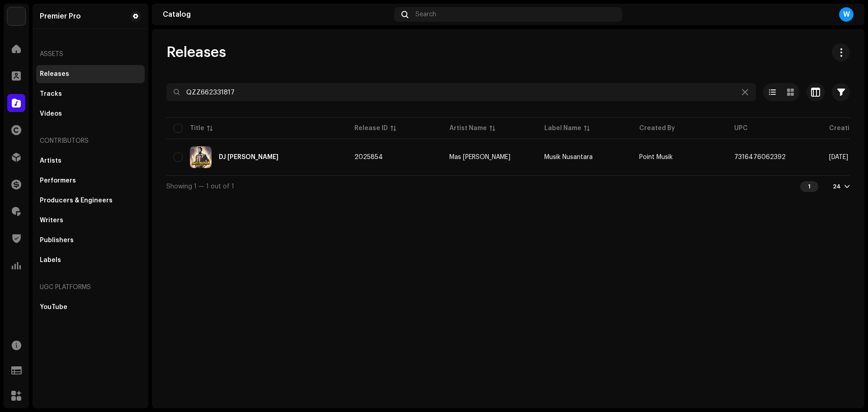 Image resolution: width=868 pixels, height=412 pixels. What do you see at coordinates (760, 157) in the screenshot?
I see `span: 7316476062392` at bounding box center [760, 157].